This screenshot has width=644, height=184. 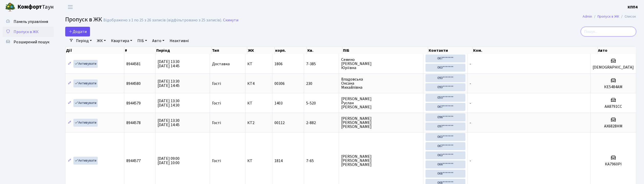 I want to click on th: Період, so click(x=184, y=50).